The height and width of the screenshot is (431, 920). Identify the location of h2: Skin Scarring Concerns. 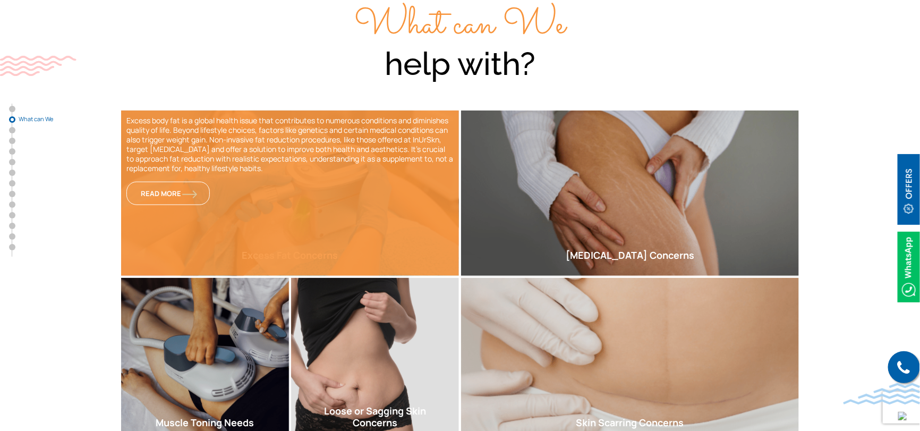
(630, 423).